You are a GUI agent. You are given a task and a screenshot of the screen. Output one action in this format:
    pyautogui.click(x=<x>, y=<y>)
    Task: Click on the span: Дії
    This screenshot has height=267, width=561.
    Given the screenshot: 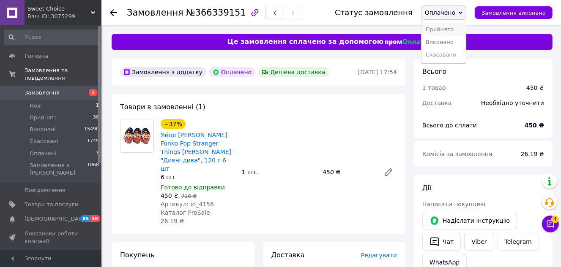 What is the action you would take?
    pyautogui.click(x=426, y=188)
    